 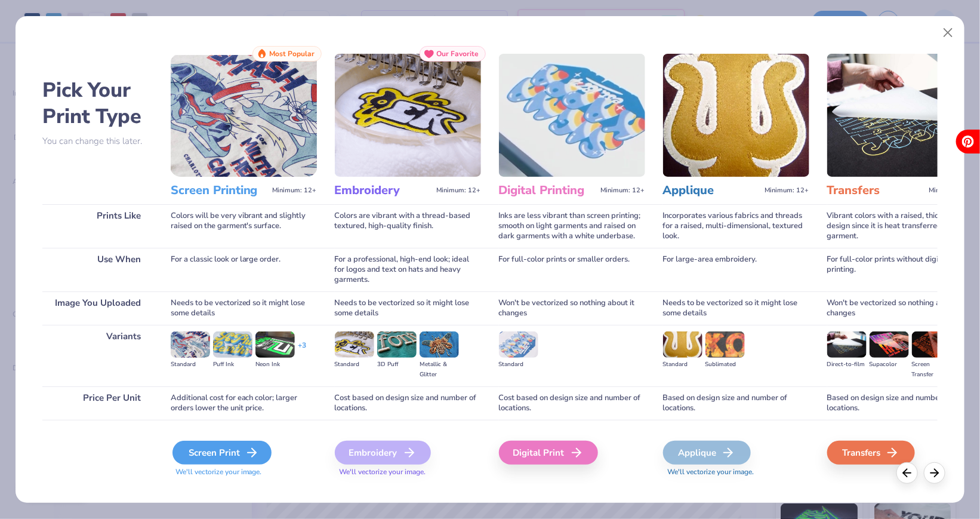 What do you see at coordinates (876, 191) in the screenshot?
I see `h3: Transfers` at bounding box center [876, 191].